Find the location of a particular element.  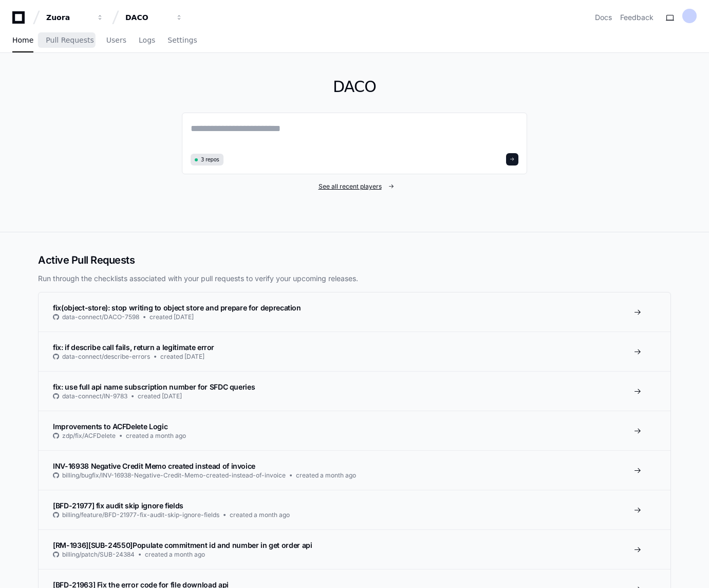

a: Improvements to ACFDelete Logiczdp/fix/ACFDeletecreated a month ago is located at coordinates (354, 430).